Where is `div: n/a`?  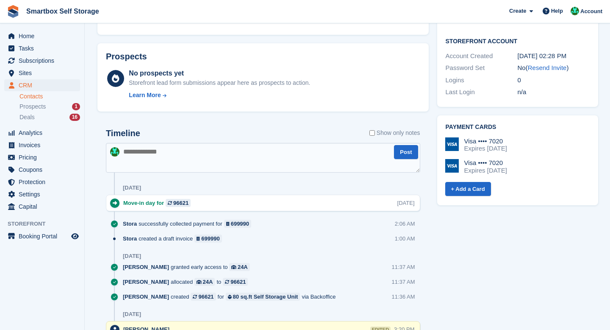
div: n/a is located at coordinates (554, 92).